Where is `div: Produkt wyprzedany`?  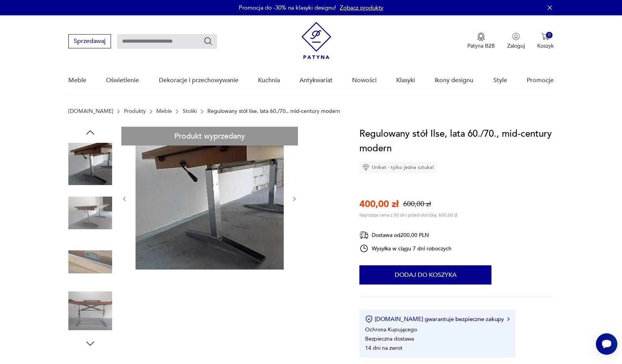 div: Produkt wyprzedany is located at coordinates (210, 136).